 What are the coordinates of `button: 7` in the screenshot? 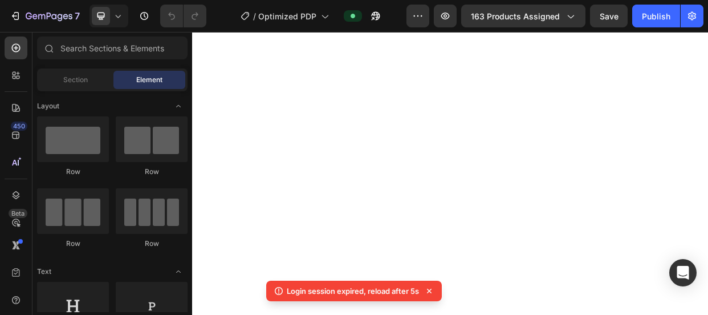 It's located at (44, 16).